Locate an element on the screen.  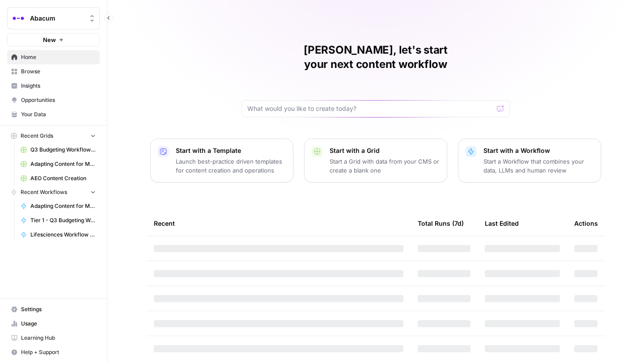
span: Recent Grids is located at coordinates (37, 136).